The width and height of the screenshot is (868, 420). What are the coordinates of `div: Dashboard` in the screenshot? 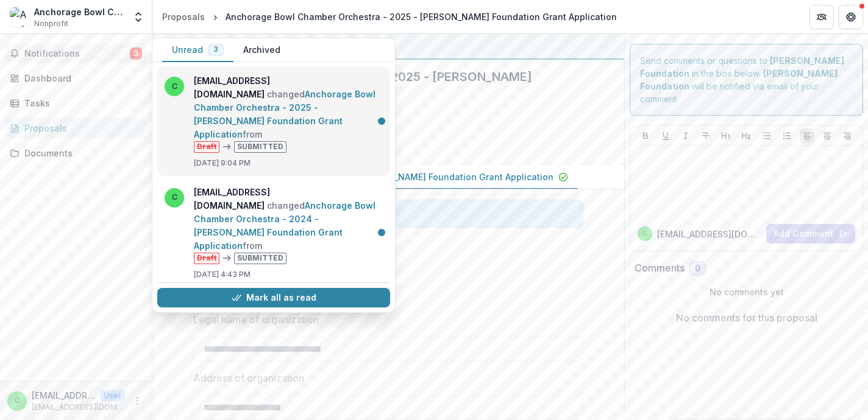 It's located at (80, 78).